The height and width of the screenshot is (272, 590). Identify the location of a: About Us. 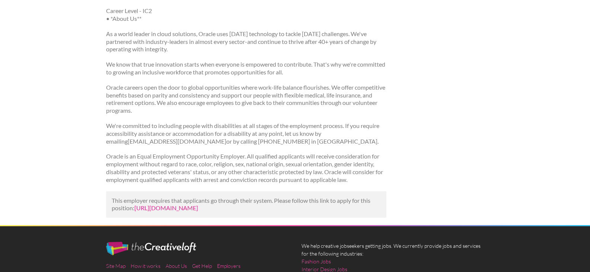
(176, 266).